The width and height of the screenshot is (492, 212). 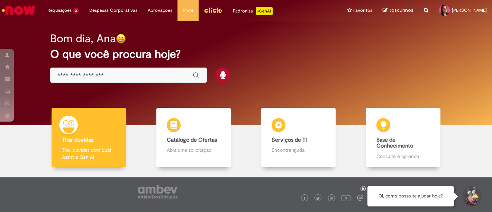 I want to click on b: Base de Conhecimento, so click(x=395, y=143).